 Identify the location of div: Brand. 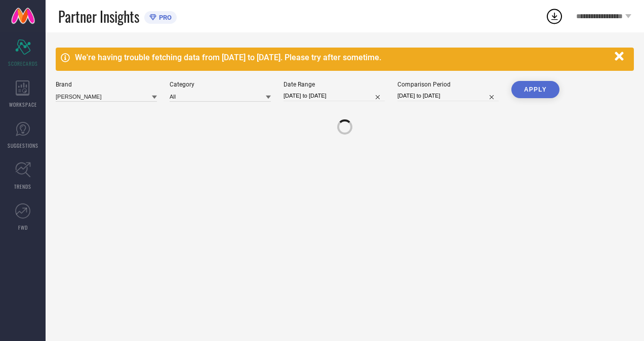
(106, 84).